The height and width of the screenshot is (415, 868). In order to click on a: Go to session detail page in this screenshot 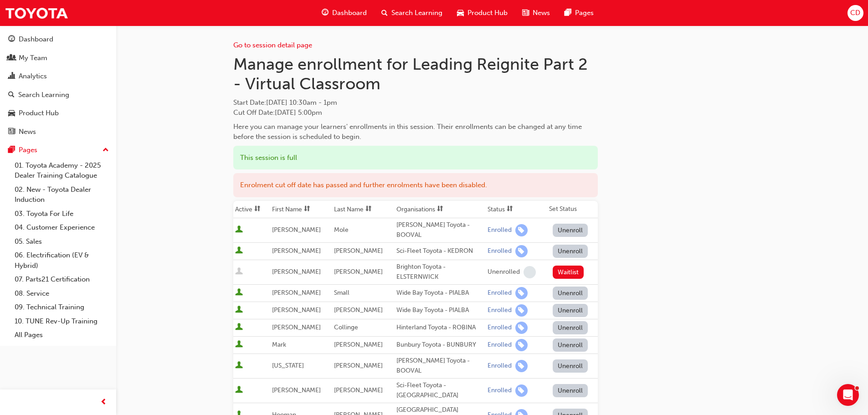, I will do `click(273, 45)`.